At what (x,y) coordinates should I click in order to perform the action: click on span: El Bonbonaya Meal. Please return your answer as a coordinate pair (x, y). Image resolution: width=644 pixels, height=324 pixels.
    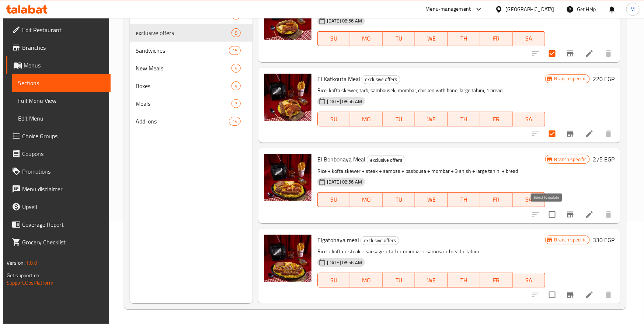
    Looking at the image, I should click on (341, 159).